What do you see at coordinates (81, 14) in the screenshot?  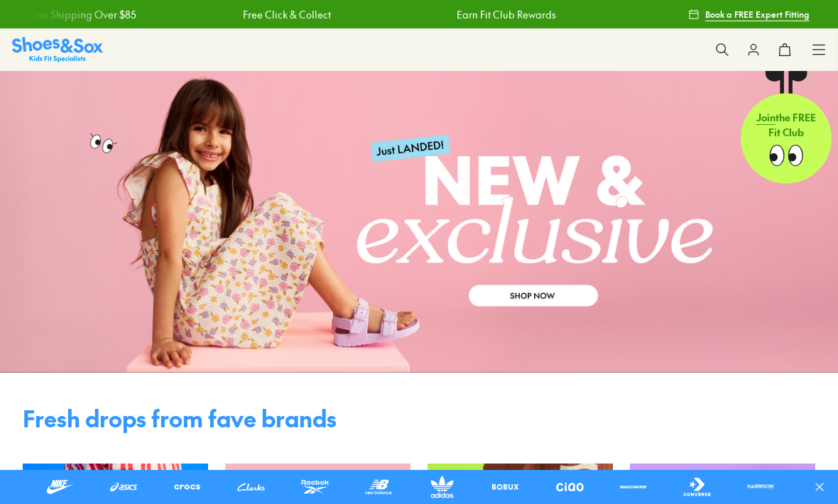 I see `a: Free Shipping Over $85` at bounding box center [81, 14].